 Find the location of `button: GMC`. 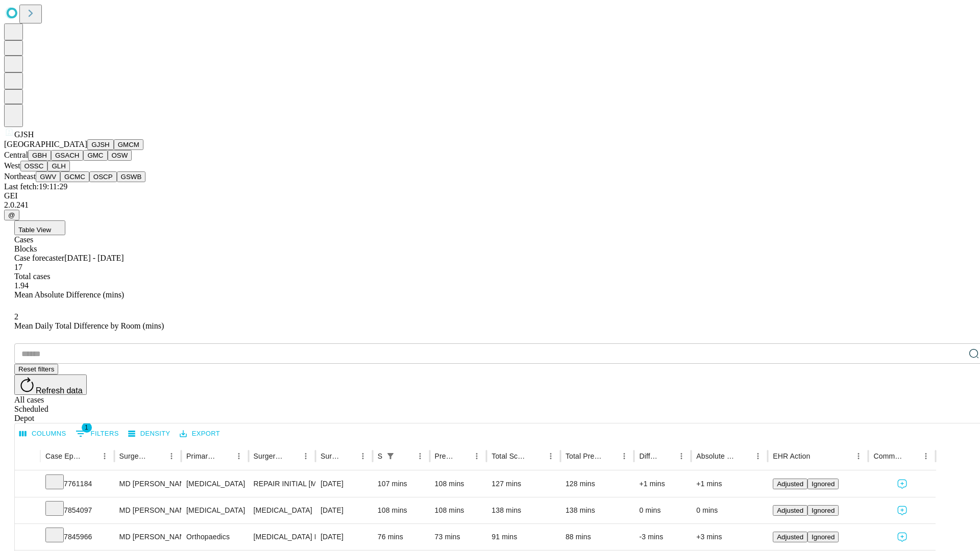

button: GMC is located at coordinates (95, 155).